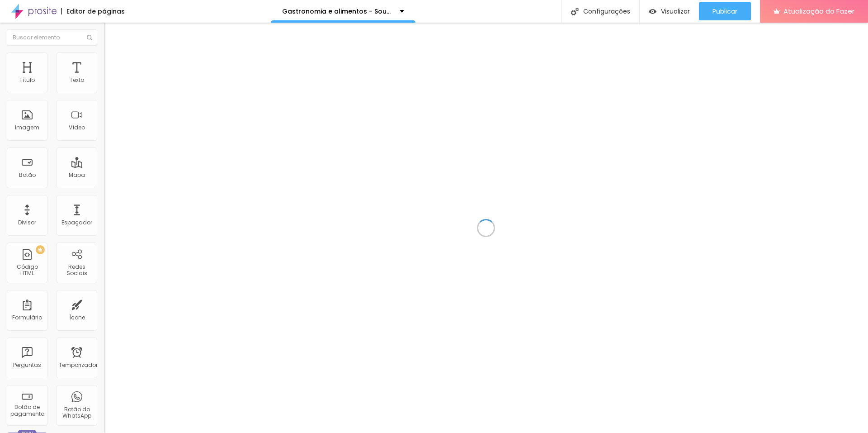 The image size is (868, 433). What do you see at coordinates (676, 11) in the screenshot?
I see `font: Visualizar` at bounding box center [676, 11].